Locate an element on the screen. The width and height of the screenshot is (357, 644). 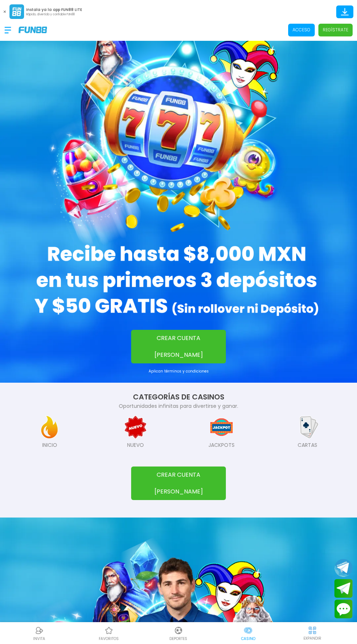
p: INICIO is located at coordinates (50, 445).